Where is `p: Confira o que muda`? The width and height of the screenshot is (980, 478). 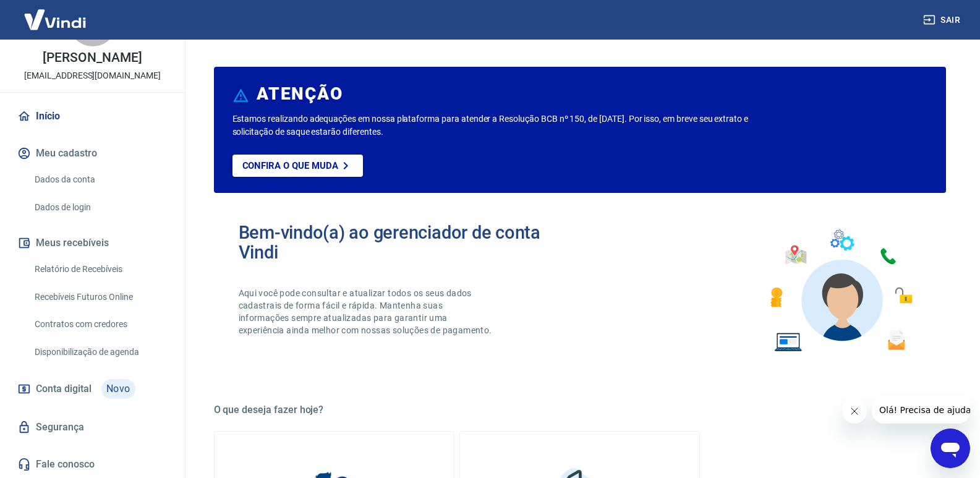
p: Confira o que muda is located at coordinates (290, 166).